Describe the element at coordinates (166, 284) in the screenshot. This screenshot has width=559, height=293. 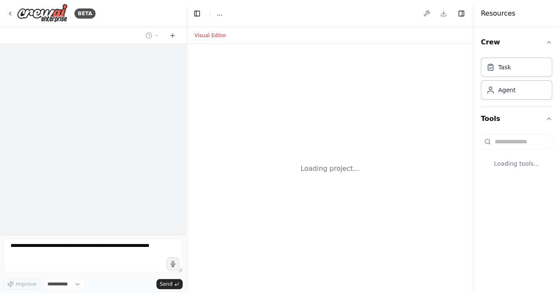
I see `span: Send` at that location.